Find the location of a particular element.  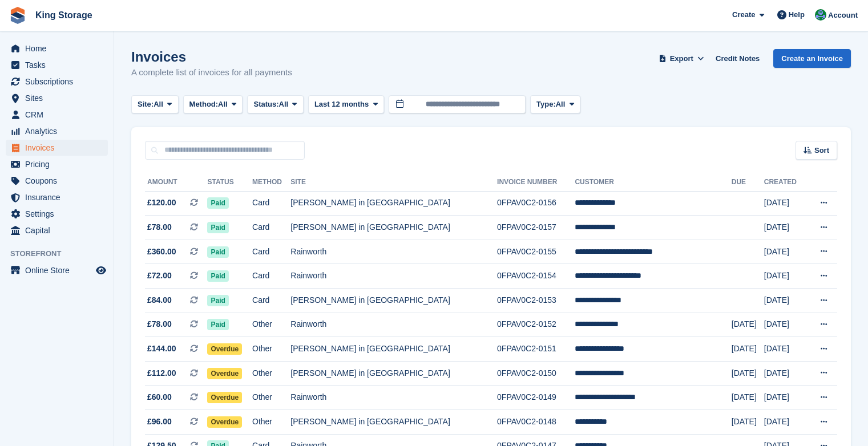

span: Status: is located at coordinates (266, 104).